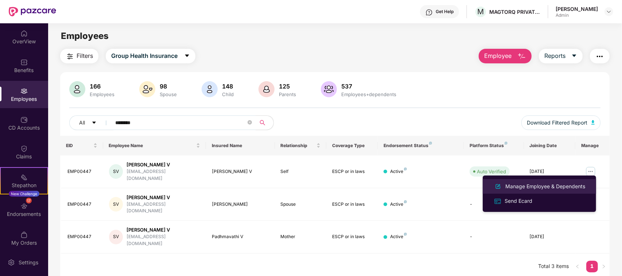 Image resolution: width=622 pixels, height=276 pixels. I want to click on img: svg+xml;base64,PHN2ZyBpZD0iQ2xhaW0iIHhtbG5zPSJodHRwOi8vd3d3LnczLm9yZy8yMDAwL3N2ZyIgd2lkdGg9IjIwIi..., so click(24, 149).